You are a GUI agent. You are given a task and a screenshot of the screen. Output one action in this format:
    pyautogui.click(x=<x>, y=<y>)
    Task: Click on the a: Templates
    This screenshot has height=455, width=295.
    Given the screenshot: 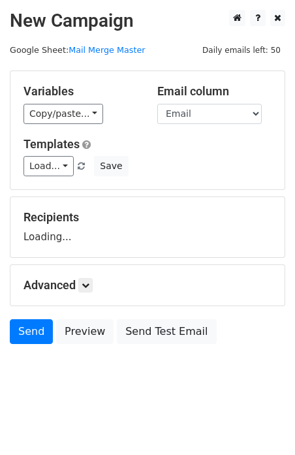 What is the action you would take?
    pyautogui.click(x=52, y=144)
    